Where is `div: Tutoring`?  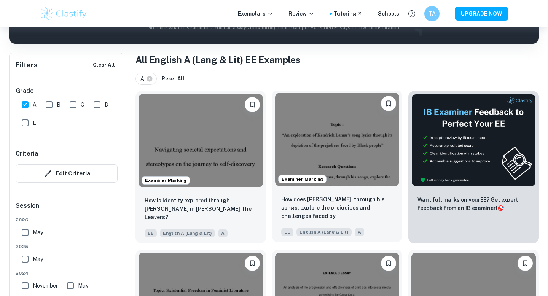
div: Tutoring is located at coordinates (348, 14).